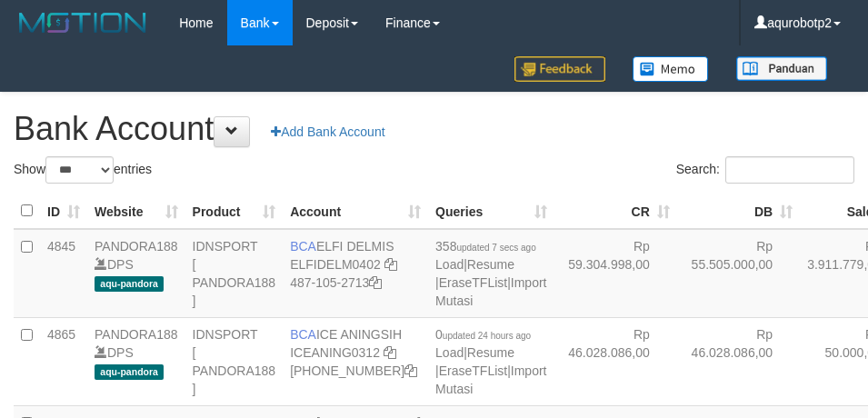 Image resolution: width=868 pixels, height=418 pixels. I want to click on th: ID: activate to sort column ascending, so click(64, 211).